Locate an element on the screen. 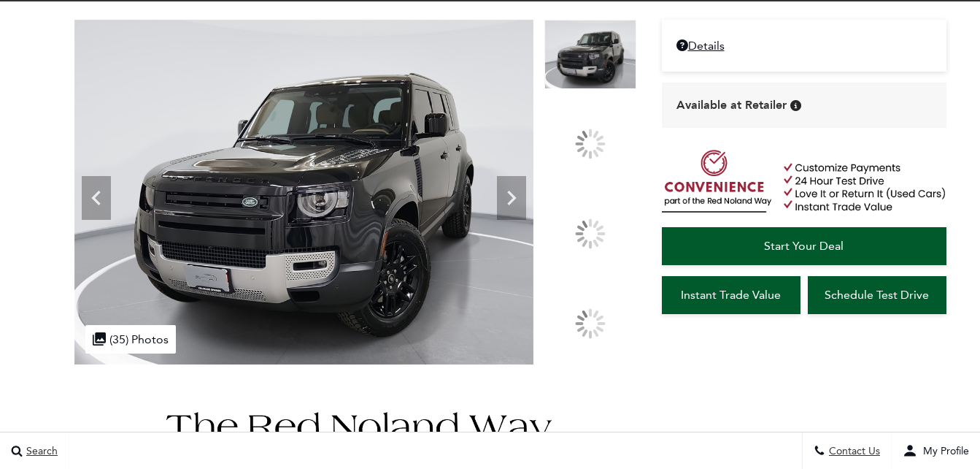  a: Schedule Test Drive is located at coordinates (878, 295).